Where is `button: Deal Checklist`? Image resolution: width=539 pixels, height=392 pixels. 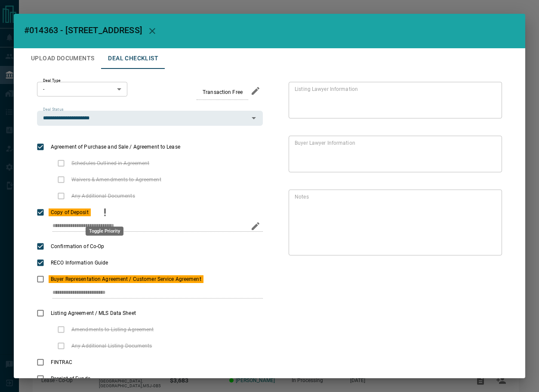
button: Deal Checklist is located at coordinates (133, 58).